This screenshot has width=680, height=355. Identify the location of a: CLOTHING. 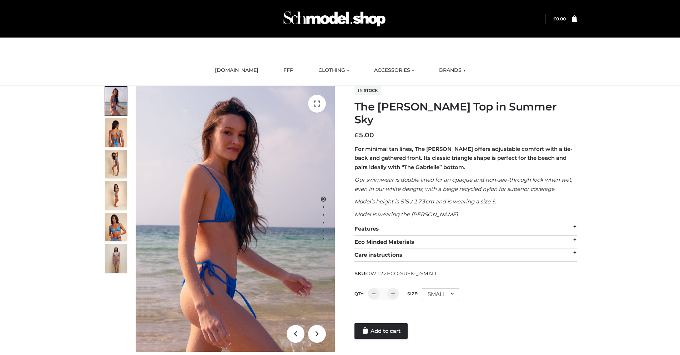
(334, 70).